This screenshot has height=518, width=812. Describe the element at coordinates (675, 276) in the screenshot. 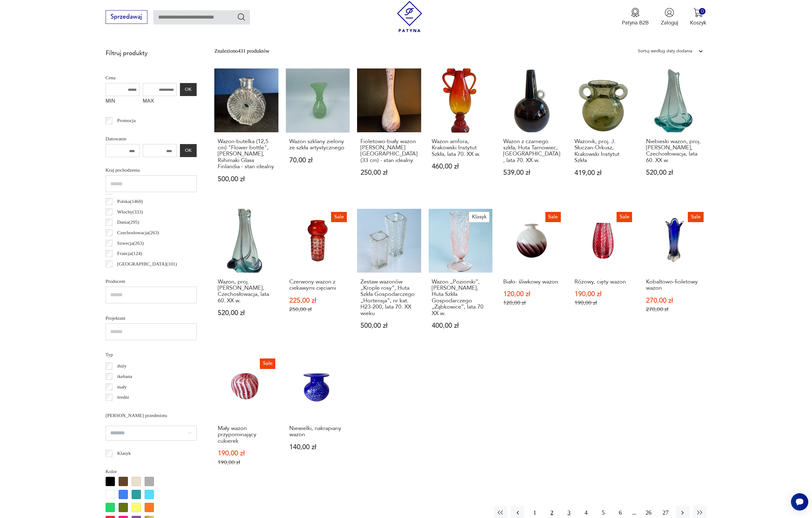

I see `a: SaleKobaltowo-fioletowy wazonKobaltowo-fioletowy wazon270,00 zł270,00 zł` at that location.